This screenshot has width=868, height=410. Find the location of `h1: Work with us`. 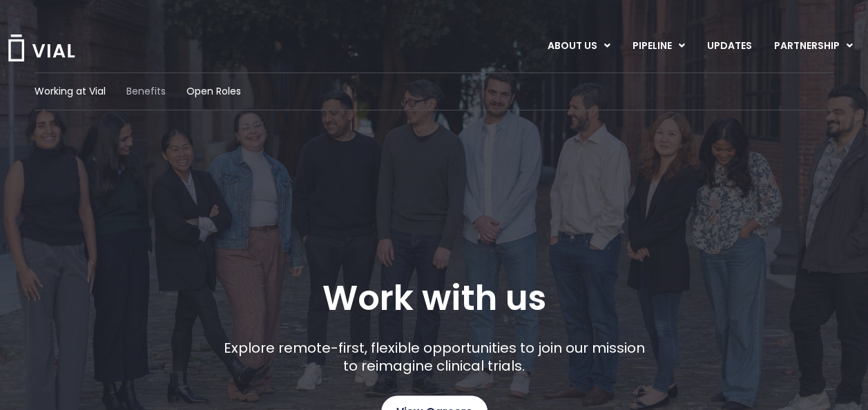

h1: Work with us is located at coordinates (435, 298).